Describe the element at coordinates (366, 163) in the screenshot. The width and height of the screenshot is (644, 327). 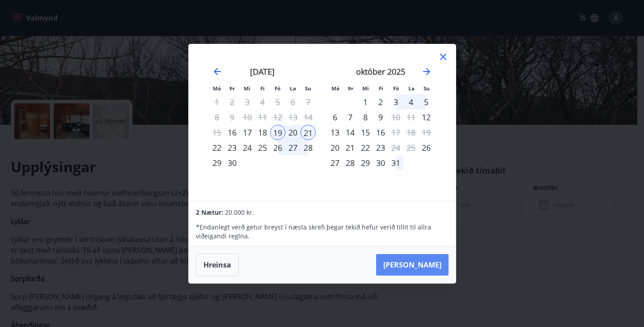
I see `td: Choose miðvikudagur, 29. október 2025 as your check-in date. It’s available.` at that location.